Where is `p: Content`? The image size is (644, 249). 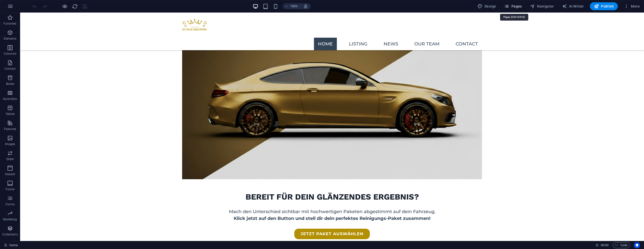 p: Content is located at coordinates (10, 69).